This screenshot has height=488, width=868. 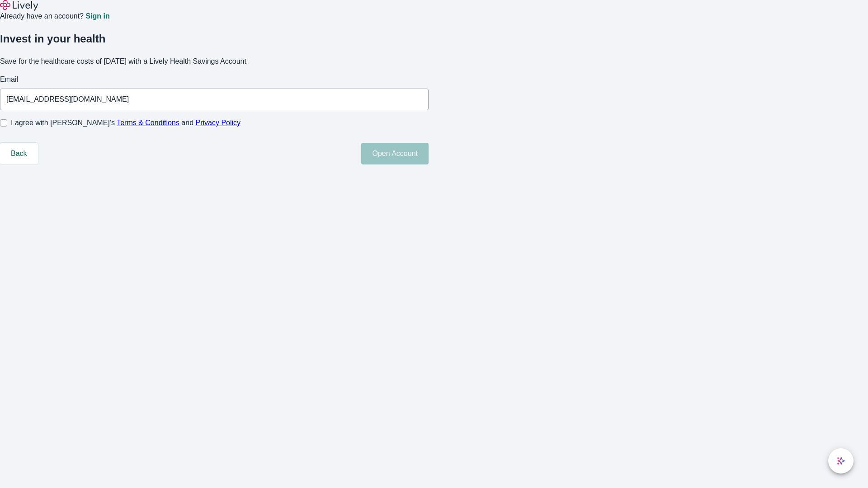 What do you see at coordinates (841, 461) in the screenshot?
I see `svg: Lively AI Assistant` at bounding box center [841, 461].